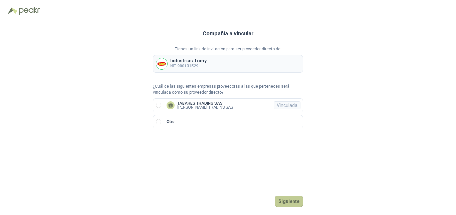  Describe the element at coordinates (228, 90) in the screenshot. I see `p: ¿Cuál de las siguientes empresas proveedoras a las que perteneces será vinculada como su proveedo...` at that location.